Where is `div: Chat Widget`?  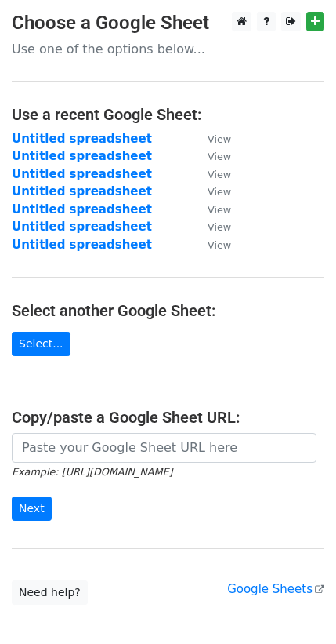
div: Chat Widget is located at coordinates (297, 606).